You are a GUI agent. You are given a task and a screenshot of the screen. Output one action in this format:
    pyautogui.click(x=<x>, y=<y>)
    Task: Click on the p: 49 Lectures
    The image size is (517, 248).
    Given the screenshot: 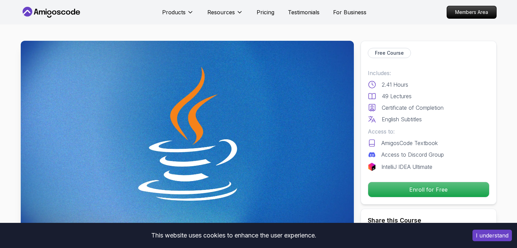 What is the action you would take?
    pyautogui.click(x=397, y=96)
    